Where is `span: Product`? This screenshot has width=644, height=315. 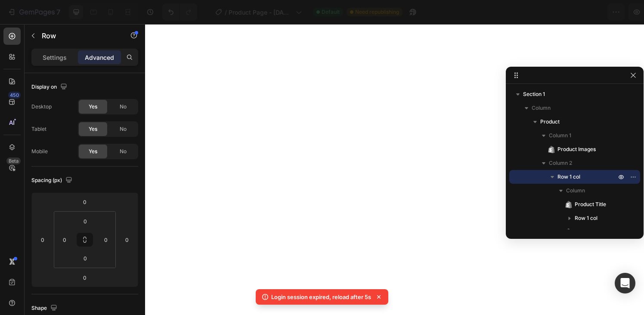 span: Product is located at coordinates (550, 122).